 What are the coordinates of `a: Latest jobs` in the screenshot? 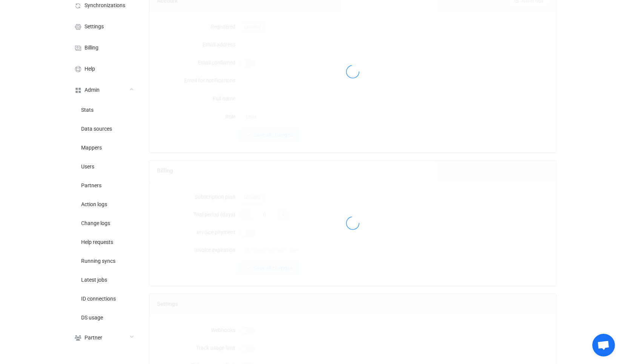 It's located at (104, 279).